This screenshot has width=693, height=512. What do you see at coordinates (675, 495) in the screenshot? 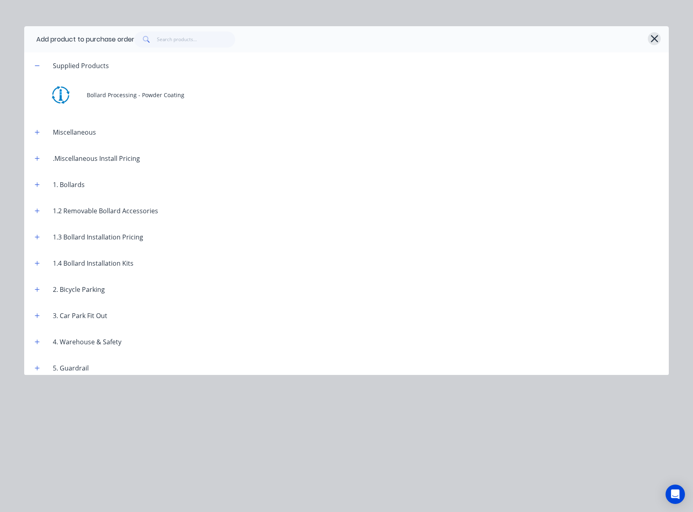
I see `div: Open Intercom Messenger` at bounding box center [675, 495].